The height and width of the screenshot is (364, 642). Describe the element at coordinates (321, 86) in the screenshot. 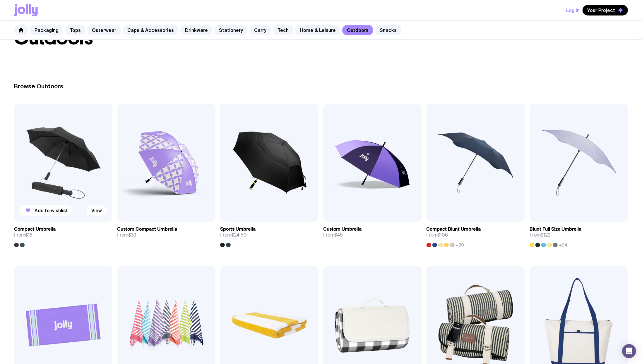

I see `h2: Browse Outdoors` at that location.